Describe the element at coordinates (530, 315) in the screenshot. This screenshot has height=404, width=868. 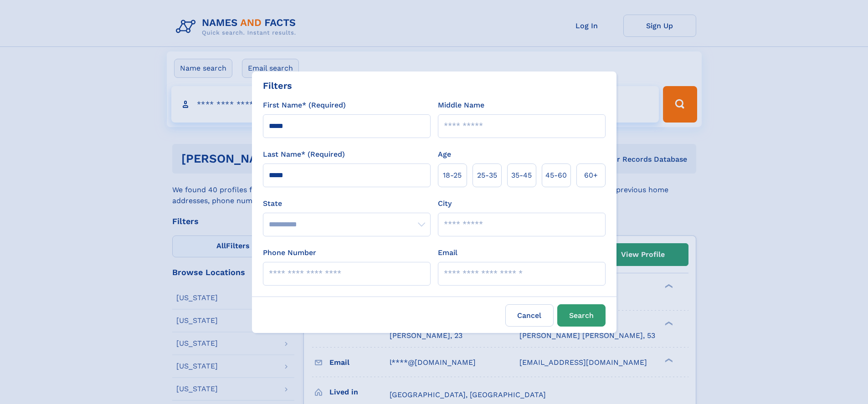
I see `label: Cancel` at that location.